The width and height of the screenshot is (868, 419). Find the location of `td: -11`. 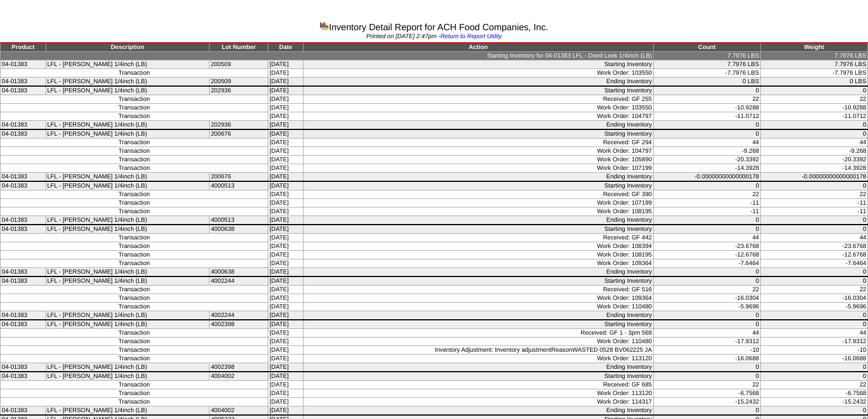

td: -11 is located at coordinates (707, 211).